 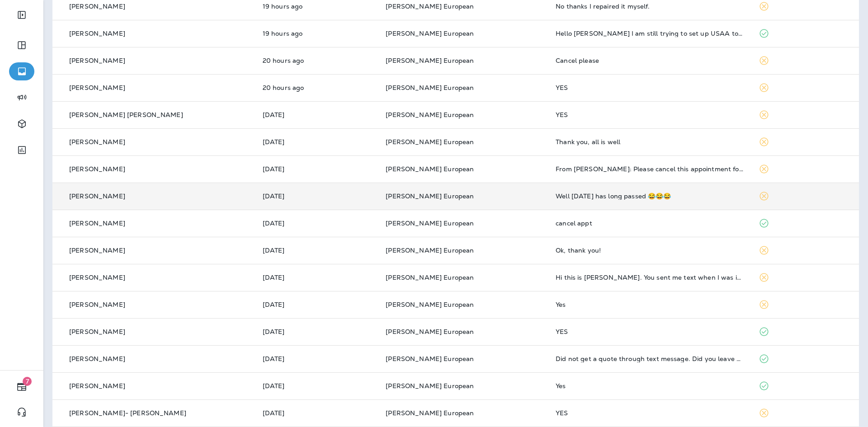 What do you see at coordinates (650, 277) in the screenshot?
I see `div: Hi this is Mark Winniczek. You sent me text when I was in Europe. I just came back a few days ago...` at bounding box center [650, 277].